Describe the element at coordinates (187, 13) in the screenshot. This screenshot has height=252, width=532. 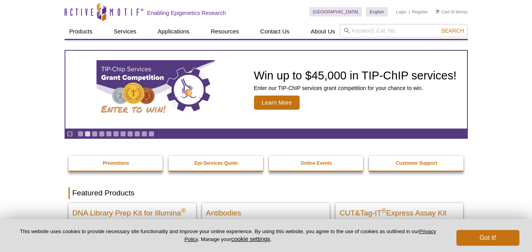
I see `h2: Enabling Epigenetics Research` at that location.